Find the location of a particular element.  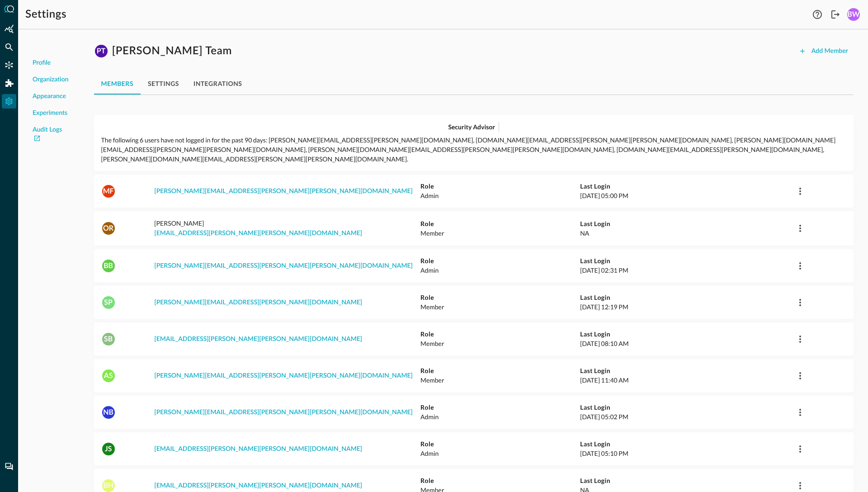

div: BW is located at coordinates (854, 15).